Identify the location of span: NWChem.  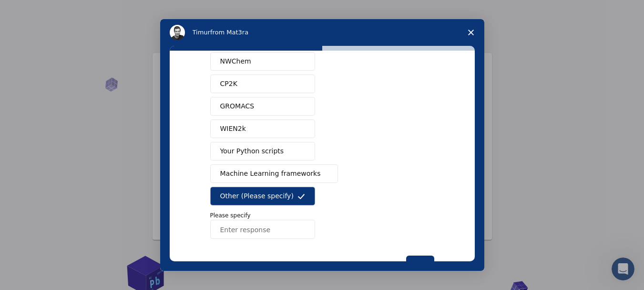
(235, 61).